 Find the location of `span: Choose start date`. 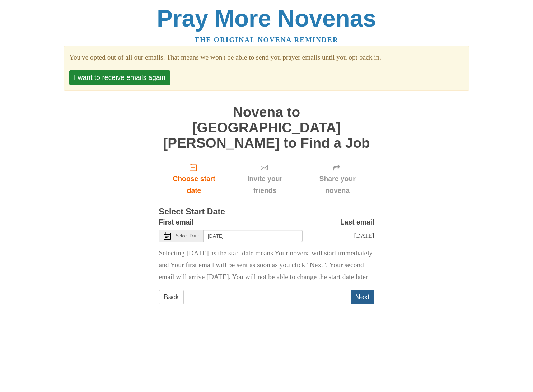

span: Choose start date is located at coordinates (194, 185).